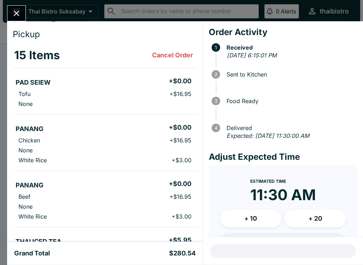 This screenshot has width=363, height=265. What do you see at coordinates (37, 55) in the screenshot?
I see `h3: 15 Items` at bounding box center [37, 55].